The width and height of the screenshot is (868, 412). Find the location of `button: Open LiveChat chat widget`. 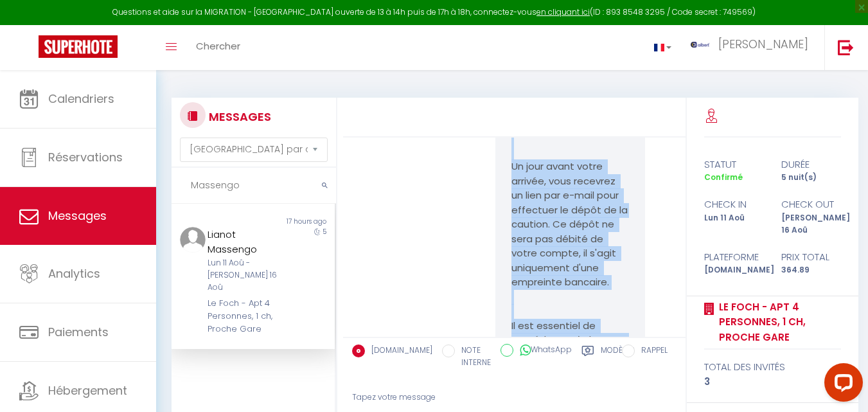

button: Open LiveChat chat widget is located at coordinates (30, 24).